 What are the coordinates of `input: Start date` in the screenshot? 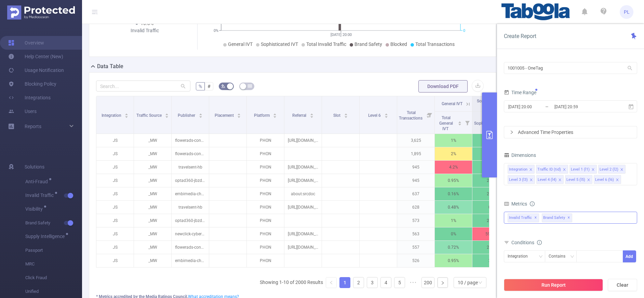 It's located at (536, 106).